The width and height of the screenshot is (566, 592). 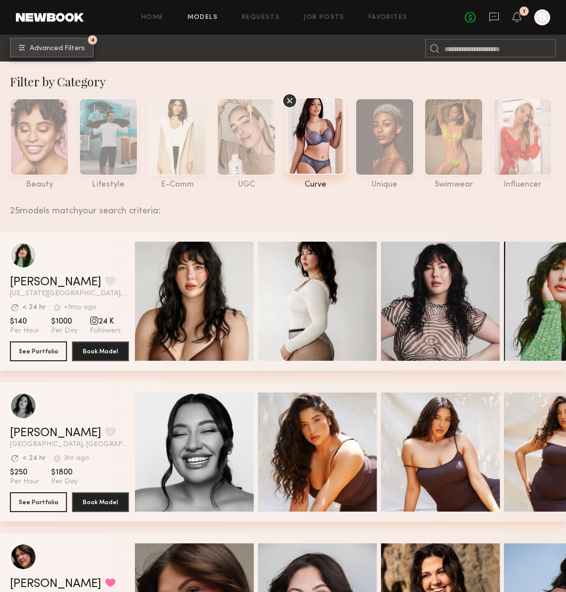 I want to click on div: e-comm, so click(x=177, y=185).